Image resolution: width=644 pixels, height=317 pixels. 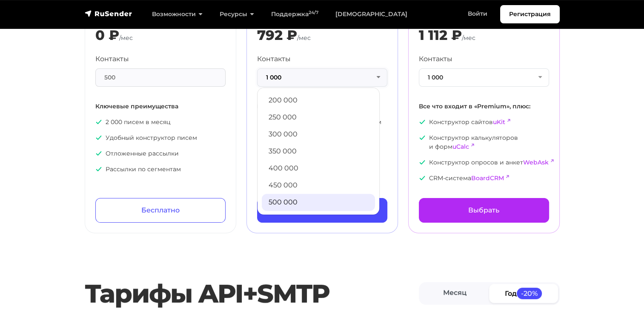 I want to click on a: uKit, so click(x=498, y=122).